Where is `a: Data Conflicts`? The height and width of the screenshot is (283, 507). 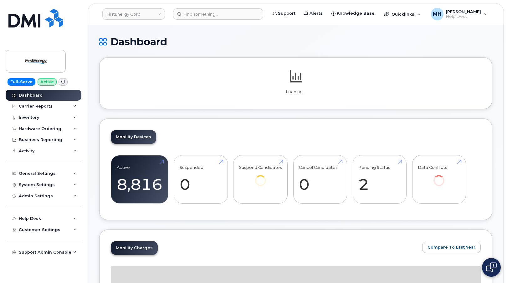 a: Data Conflicts is located at coordinates (439, 177).